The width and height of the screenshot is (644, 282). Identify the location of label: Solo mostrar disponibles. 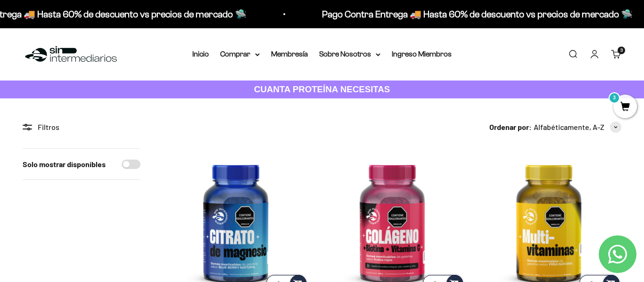
(64, 165).